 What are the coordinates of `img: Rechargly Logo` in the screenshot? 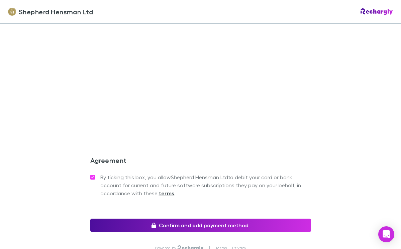 It's located at (376, 12).